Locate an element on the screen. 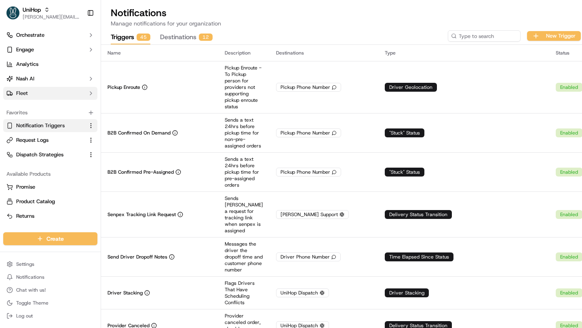 The height and width of the screenshot is (328, 582). span: Toggle Theme is located at coordinates (32, 303).